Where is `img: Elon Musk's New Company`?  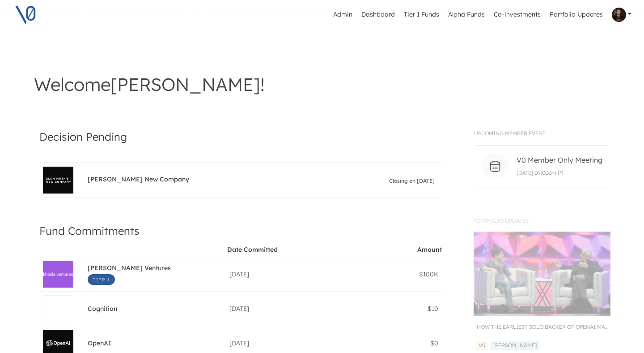
img: Elon Musk's New Company is located at coordinates (58, 180).